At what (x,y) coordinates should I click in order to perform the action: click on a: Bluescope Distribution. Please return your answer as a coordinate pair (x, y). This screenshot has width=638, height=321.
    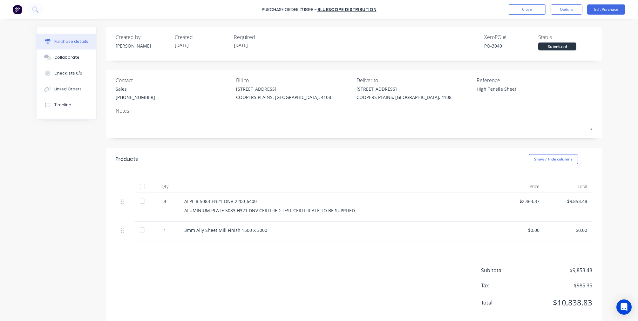
    Looking at the image, I should click on (347, 10).